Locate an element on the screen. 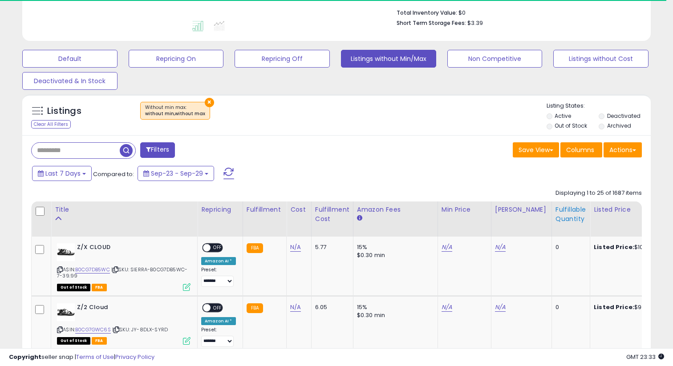 The width and height of the screenshot is (673, 366). img: 41dpRtPhnCL._SL40_.jpg is located at coordinates (66, 312).